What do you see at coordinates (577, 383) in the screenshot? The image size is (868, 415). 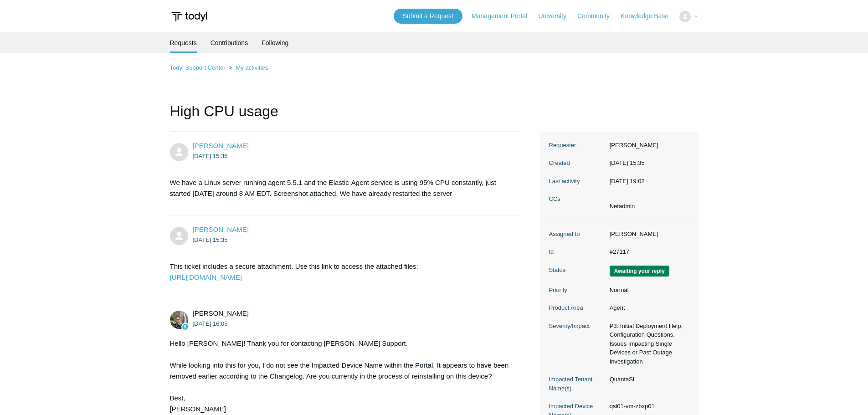 I see `dt: Impacted Tenant Name(s)` at bounding box center [577, 383].